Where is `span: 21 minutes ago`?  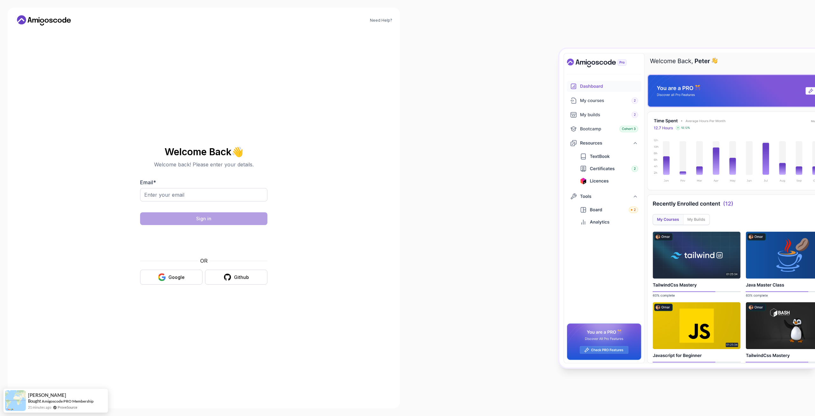
span: 21 minutes ago is located at coordinates (39, 407).